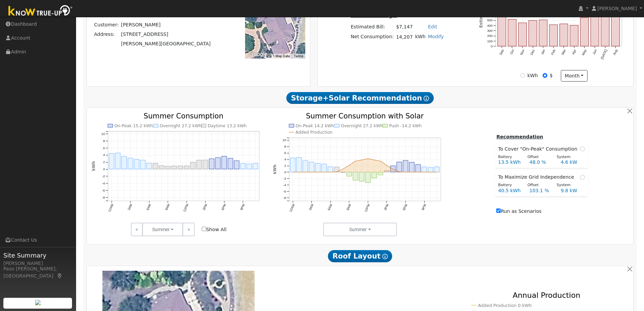  Describe the element at coordinates (205, 207) in the screenshot. I see `text: 3PM` at that location.